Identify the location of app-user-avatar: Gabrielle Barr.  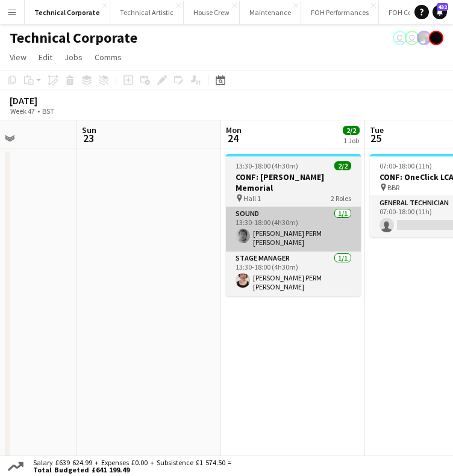
(436, 38).